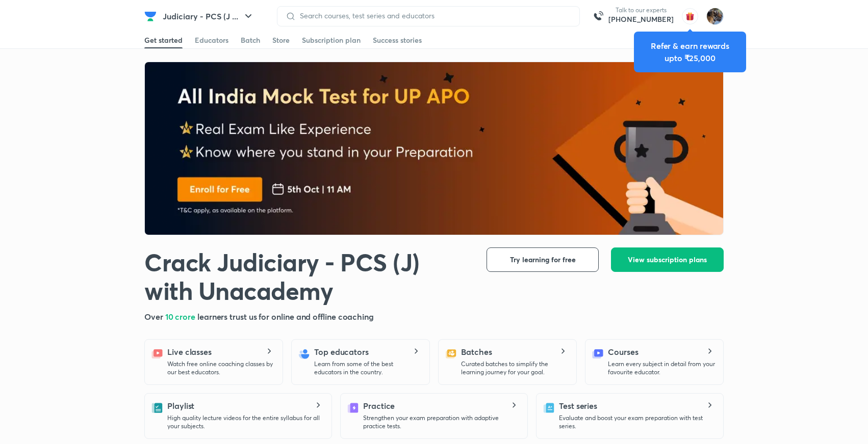  What do you see at coordinates (180, 406) in the screenshot?
I see `h5: Playlist` at bounding box center [180, 406].